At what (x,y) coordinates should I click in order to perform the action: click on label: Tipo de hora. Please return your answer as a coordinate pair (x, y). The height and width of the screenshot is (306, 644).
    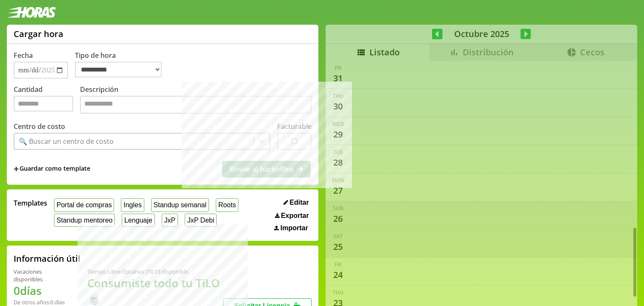
    Looking at the image, I should click on (122, 65).